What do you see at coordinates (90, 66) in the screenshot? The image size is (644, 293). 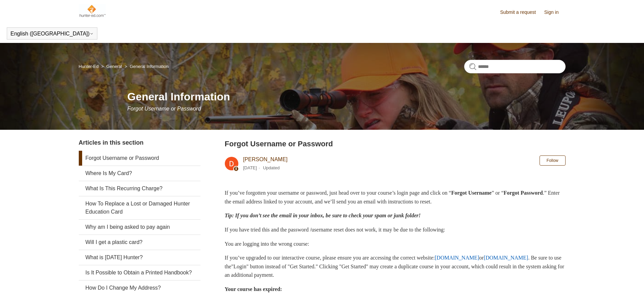 I see `li: Hunter-Ed` at bounding box center [90, 66].